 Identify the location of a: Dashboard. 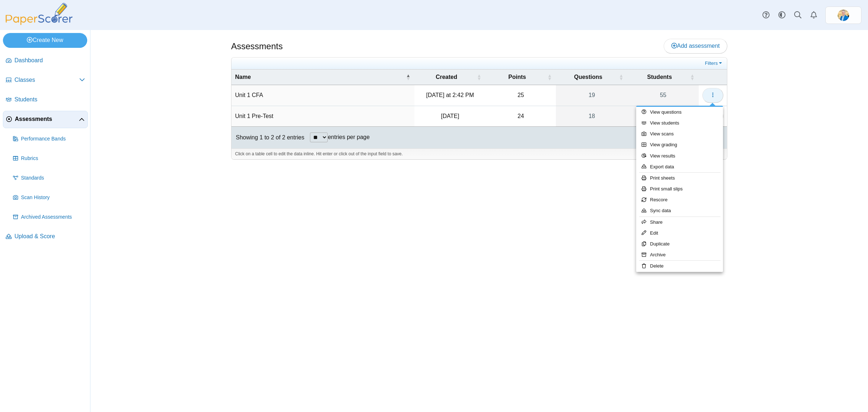
(45, 61).